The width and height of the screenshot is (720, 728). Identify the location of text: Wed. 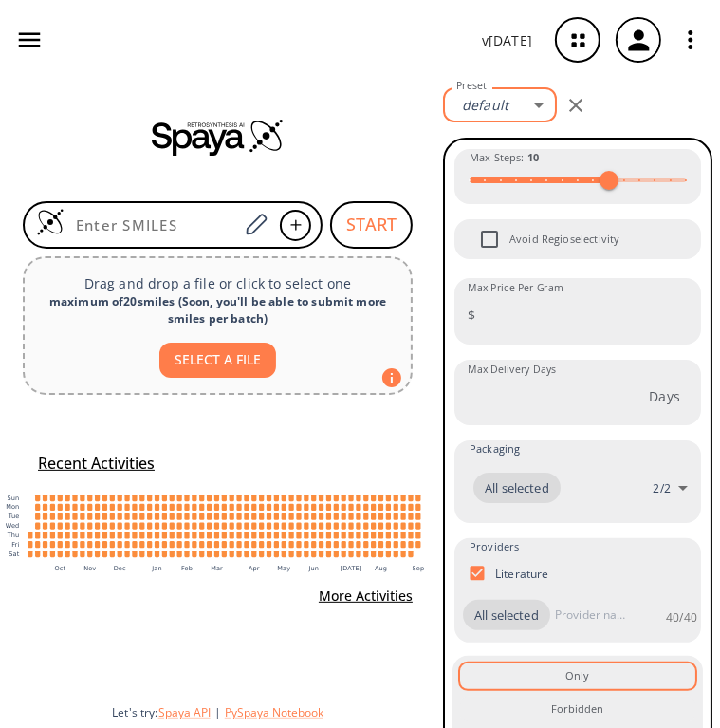
(13, 526).